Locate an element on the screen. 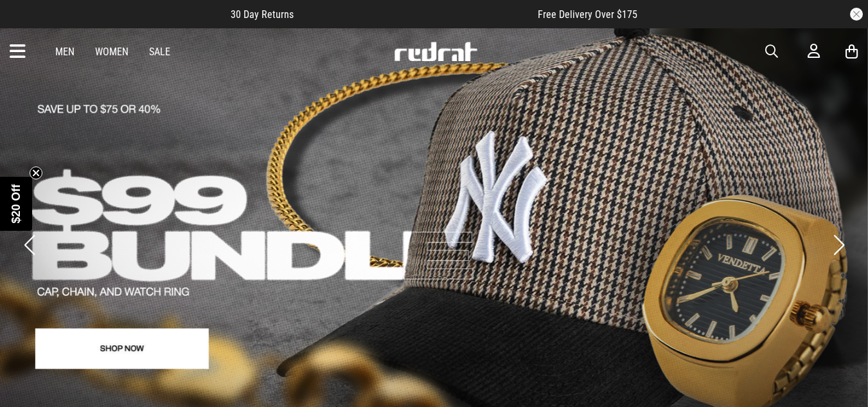  a: Women is located at coordinates (112, 51).